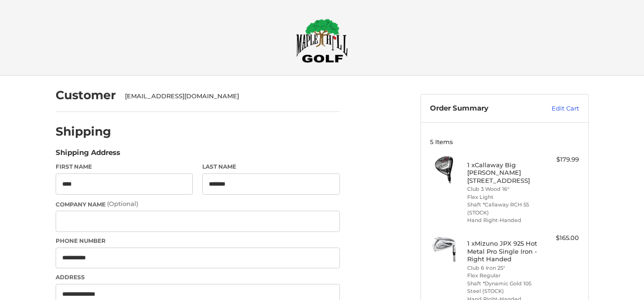  Describe the element at coordinates (197, 204) in the screenshot. I see `label: Company Name` at that location.